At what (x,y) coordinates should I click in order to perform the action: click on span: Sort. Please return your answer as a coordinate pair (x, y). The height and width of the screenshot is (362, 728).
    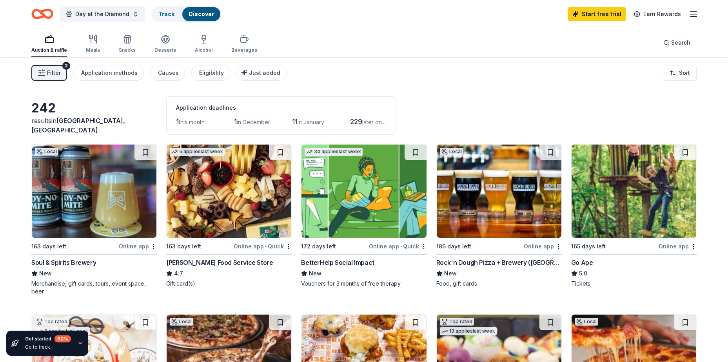
    Looking at the image, I should click on (685, 73).